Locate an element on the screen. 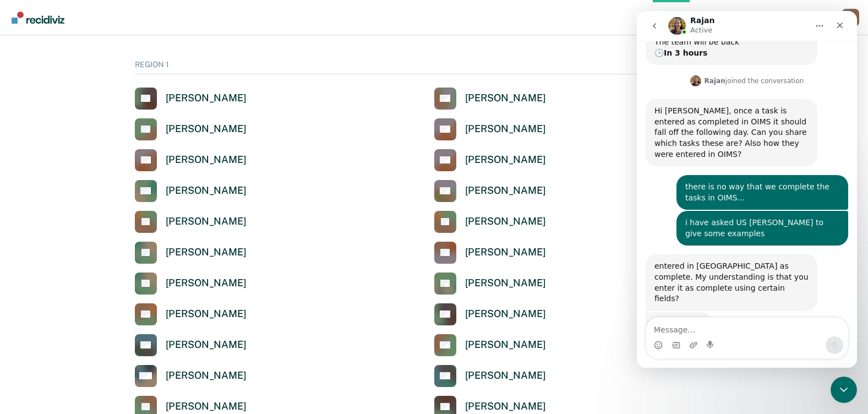  div: M H is located at coordinates (851, 17).